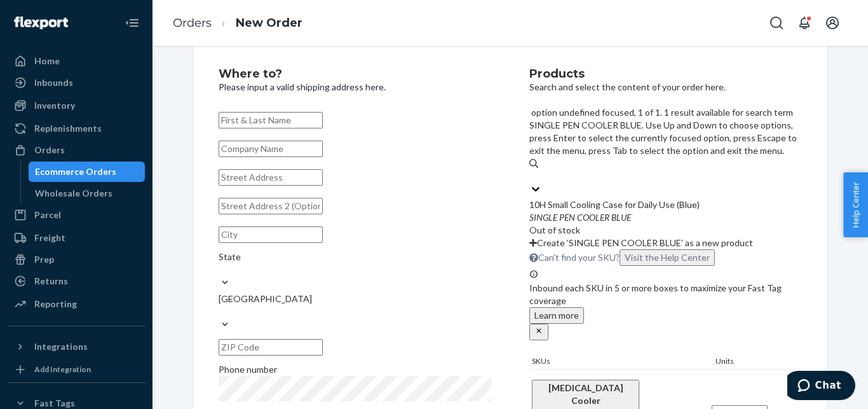 Image resolution: width=868 pixels, height=409 pixels. Describe the element at coordinates (557, 315) in the screenshot. I see `button: Learn more` at that location.